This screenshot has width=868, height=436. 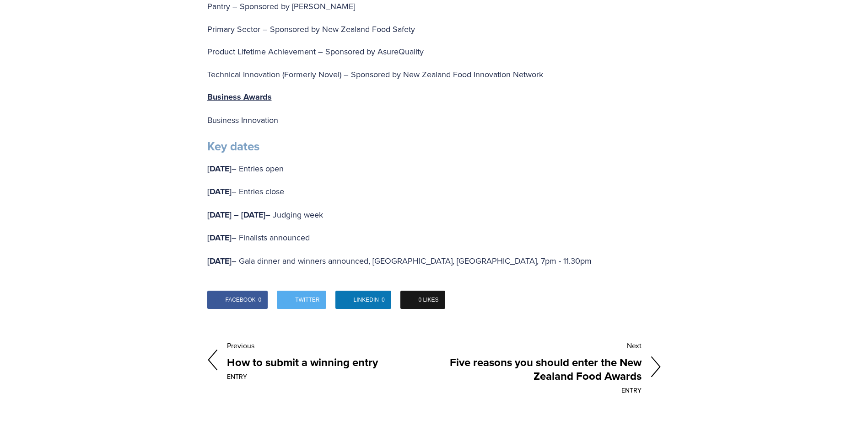 I want to click on p: – Finalists announced, so click(x=434, y=238).